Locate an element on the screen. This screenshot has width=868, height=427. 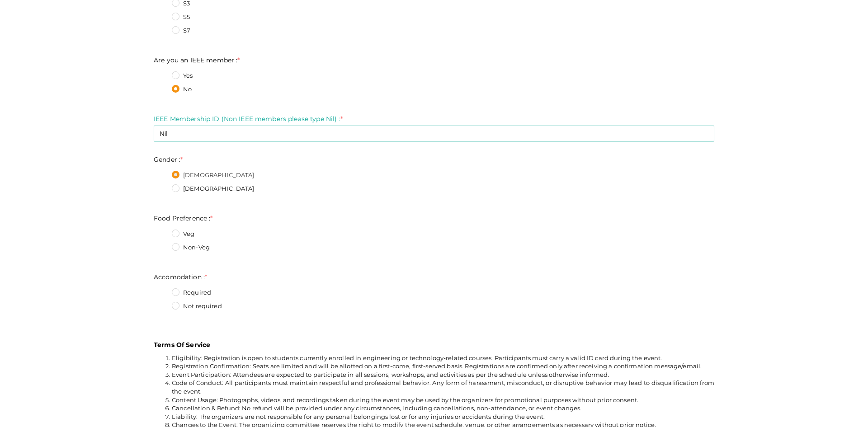
label: Veg is located at coordinates (183, 234).